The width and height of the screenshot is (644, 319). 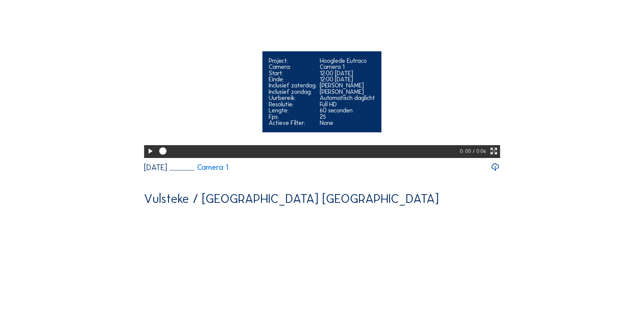 I want to click on div: Automatisch daglicht, so click(x=347, y=98).